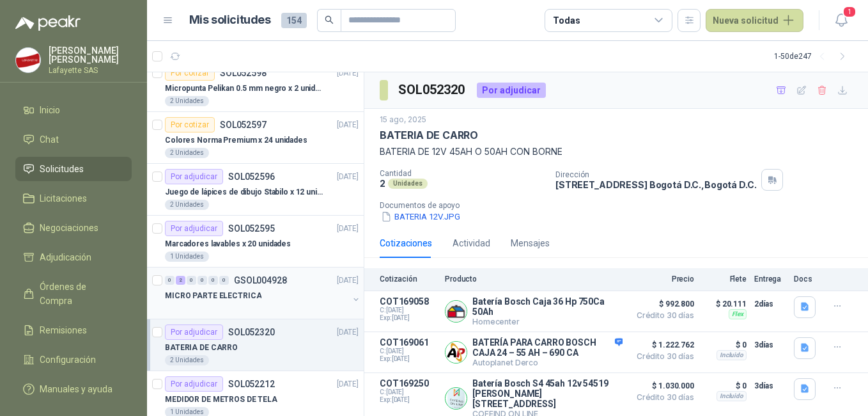 This screenshot has height=416, width=868. What do you see at coordinates (841, 21) in the screenshot?
I see `button: 1` at bounding box center [841, 21].